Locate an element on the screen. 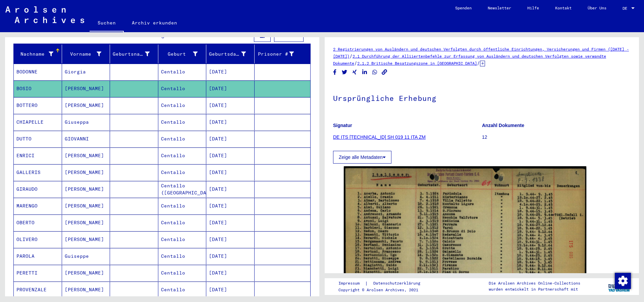 Image resolution: width=644 pixels, height=302 pixels. a: Archiv erkunden is located at coordinates (154, 23).